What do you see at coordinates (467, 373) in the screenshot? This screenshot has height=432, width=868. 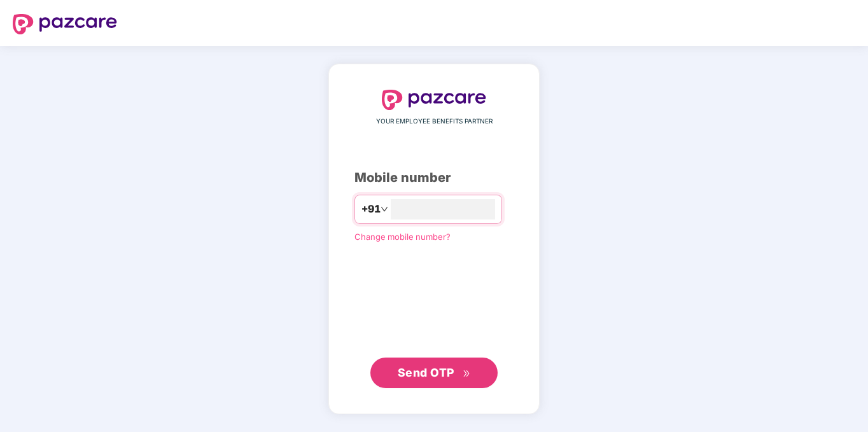 I see `span: double-right` at bounding box center [467, 373].